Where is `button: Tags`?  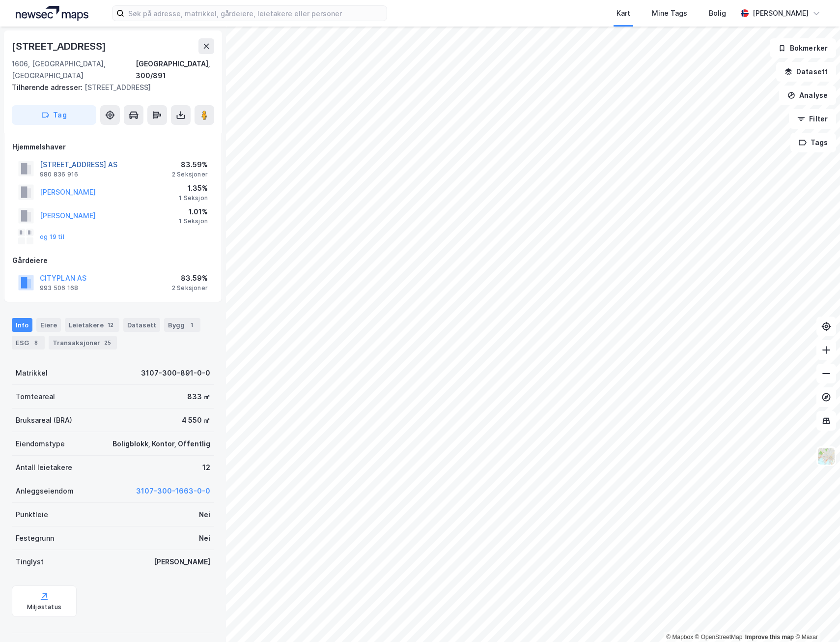
button: Tags is located at coordinates (813, 143).